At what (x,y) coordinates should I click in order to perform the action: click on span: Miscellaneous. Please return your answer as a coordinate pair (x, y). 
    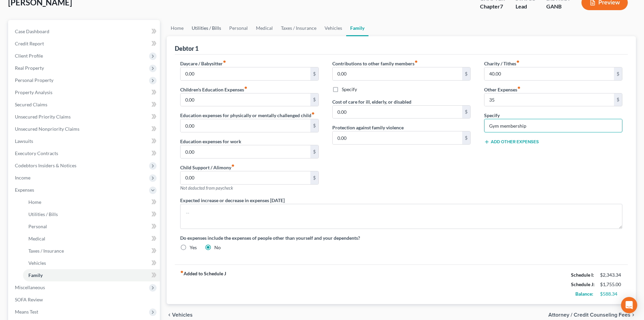
    Looking at the image, I should click on (30, 287).